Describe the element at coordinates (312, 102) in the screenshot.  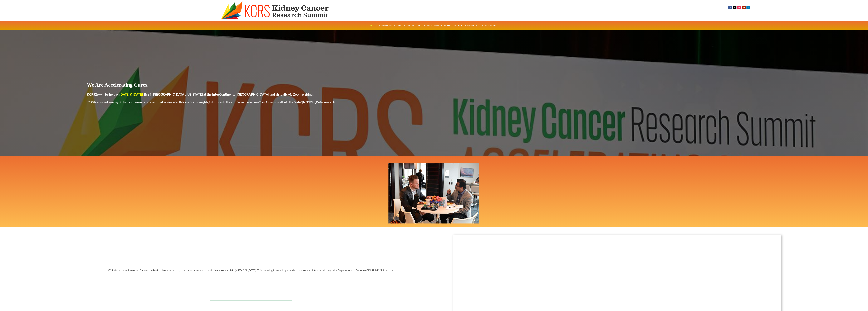
I see `p: KCRS is an annual meeting of clinicians, researchers, research advocates, scientists, medical onc...` at that location.